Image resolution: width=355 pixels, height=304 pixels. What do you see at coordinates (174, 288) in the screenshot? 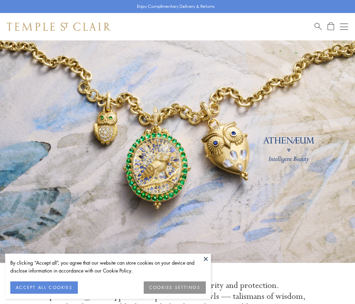
I see `button: COOKIES SETTINGS` at bounding box center [174, 288].